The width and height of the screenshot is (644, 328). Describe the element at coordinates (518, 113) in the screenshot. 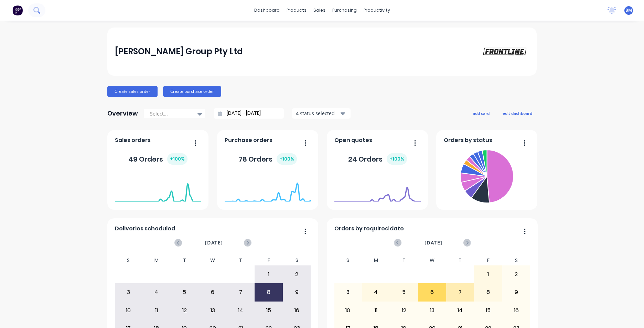

I see `button: edit dashboard` at that location.